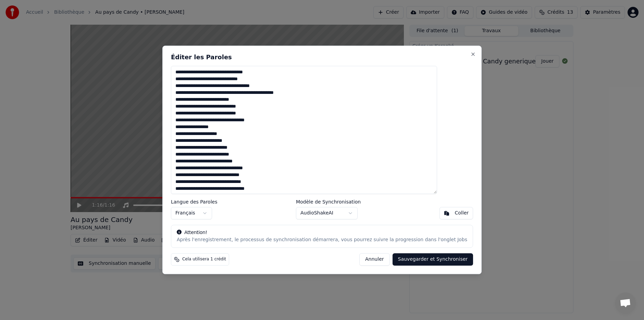  I want to click on label: Langue des Paroles, so click(194, 202).